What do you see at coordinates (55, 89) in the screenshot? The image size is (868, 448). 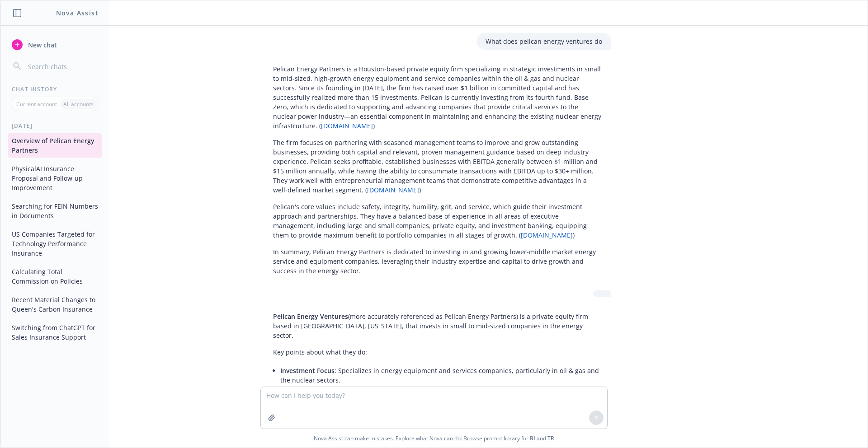 I see `div: Chat History` at bounding box center [55, 89].